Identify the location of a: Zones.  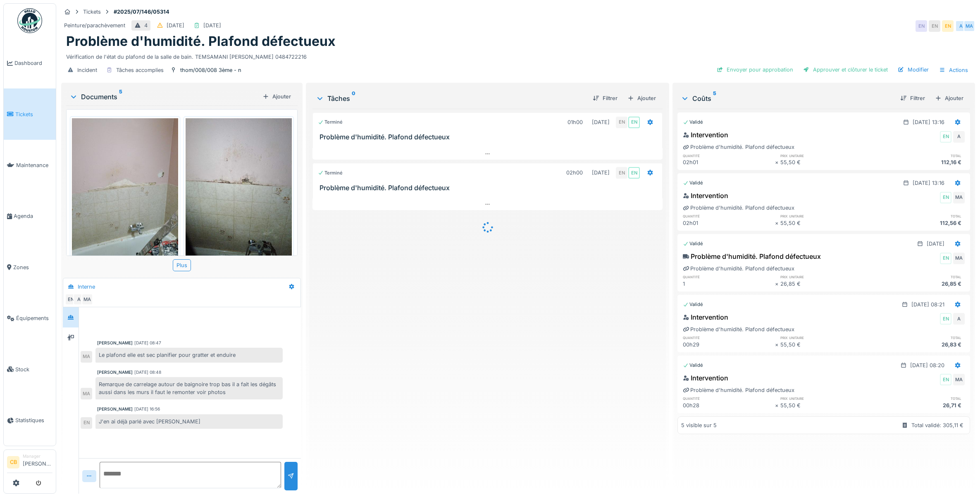
(29, 267).